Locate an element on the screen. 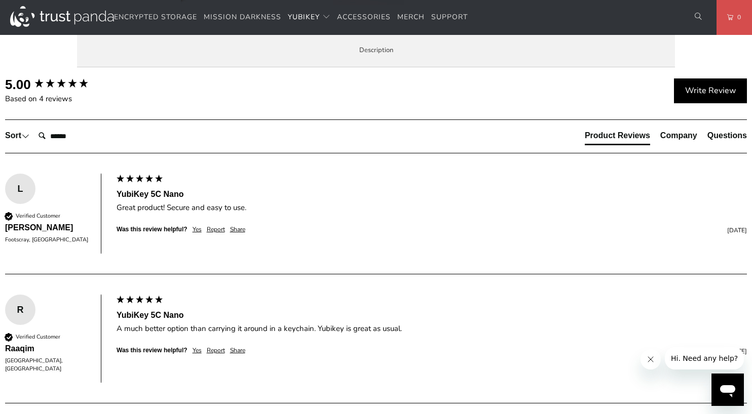  div: A much better option than carrying it around in a keychain. Yubikey is great as usual. is located at coordinates (432, 329).